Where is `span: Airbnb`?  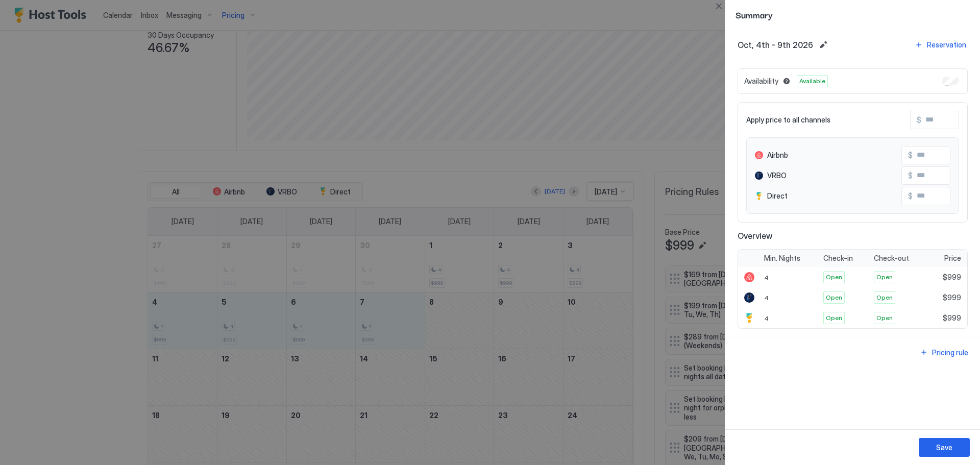 span: Airbnb is located at coordinates (778, 156).